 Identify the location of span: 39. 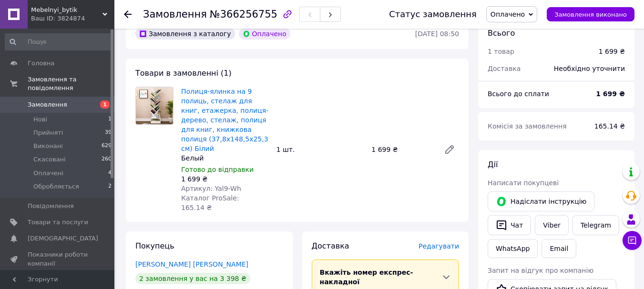
(108, 133).